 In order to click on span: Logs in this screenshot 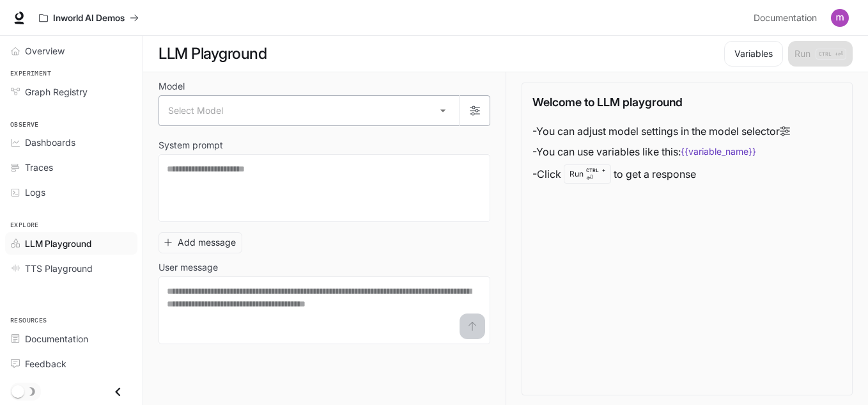, I will do `click(35, 192)`.